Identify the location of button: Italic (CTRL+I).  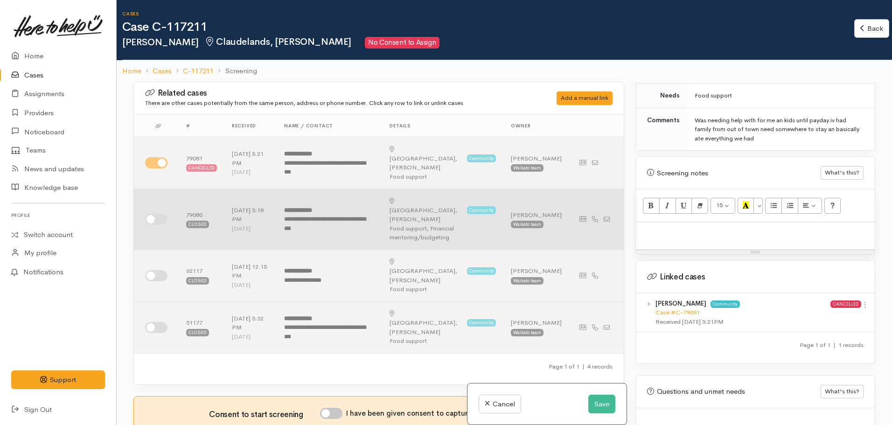
(668, 206).